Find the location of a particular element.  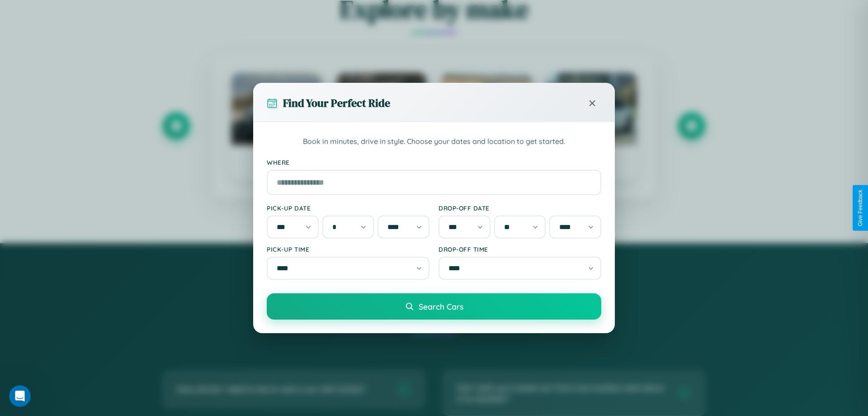

label: Drop-off Time is located at coordinates (520, 249).